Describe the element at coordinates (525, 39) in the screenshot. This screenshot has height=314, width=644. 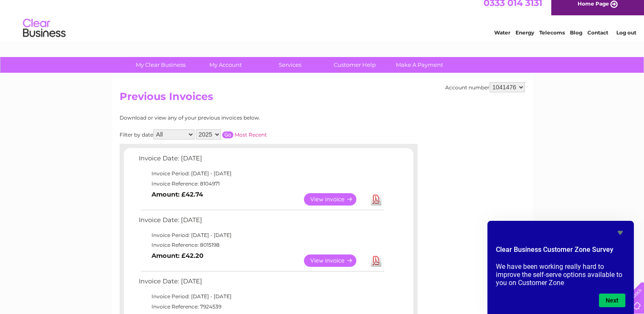
I see `a: Energy` at that location.